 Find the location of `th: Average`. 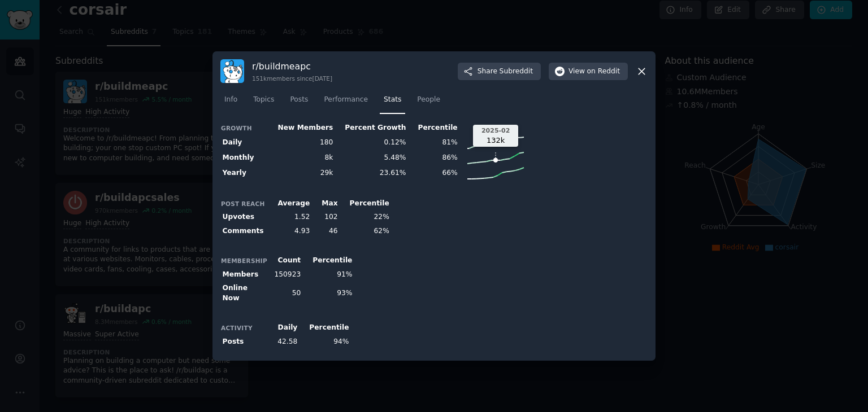

th: Average is located at coordinates (290, 203).